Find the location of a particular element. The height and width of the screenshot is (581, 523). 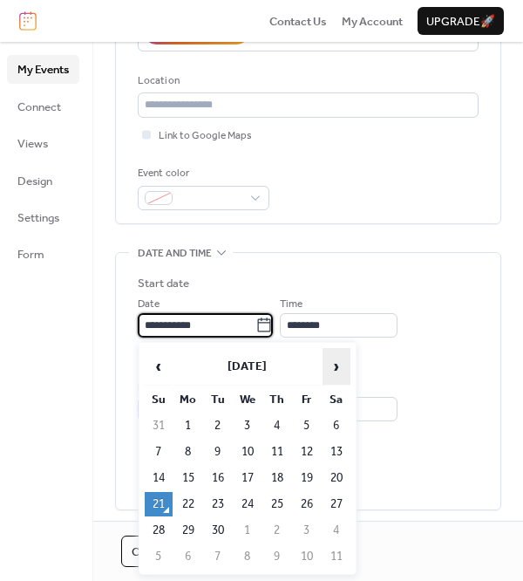

span: Design is located at coordinates (35, 181).